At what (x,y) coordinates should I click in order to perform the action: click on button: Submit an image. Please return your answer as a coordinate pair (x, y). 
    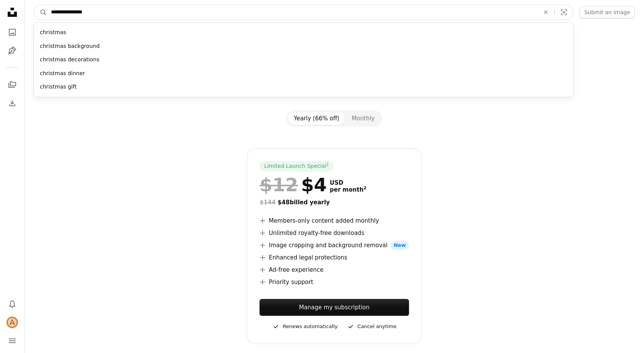
    Looking at the image, I should click on (607, 12).